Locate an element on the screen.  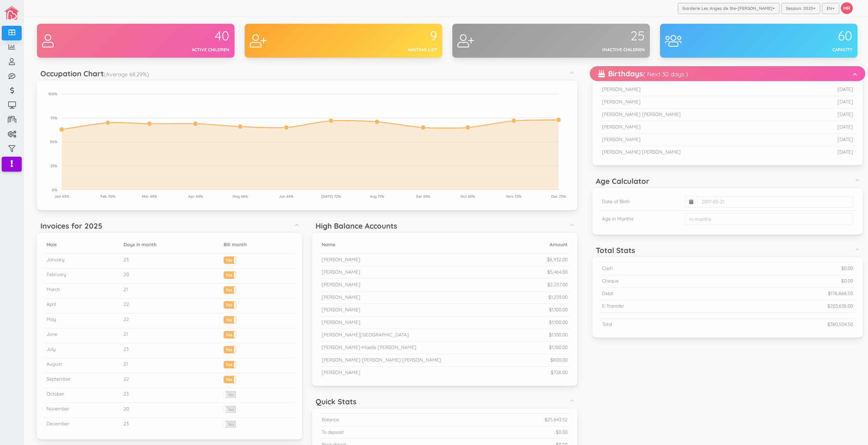
small: $800.00 is located at coordinates (558, 360).